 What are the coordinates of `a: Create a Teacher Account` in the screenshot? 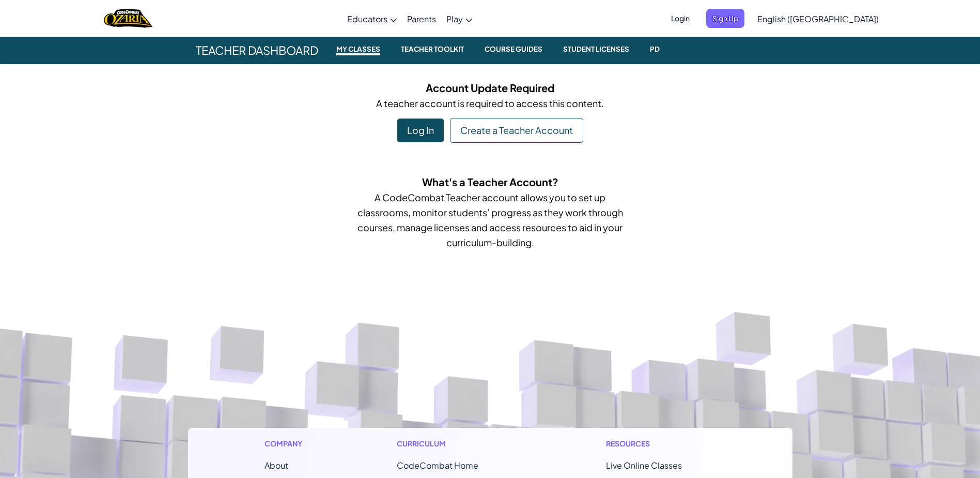 It's located at (517, 130).